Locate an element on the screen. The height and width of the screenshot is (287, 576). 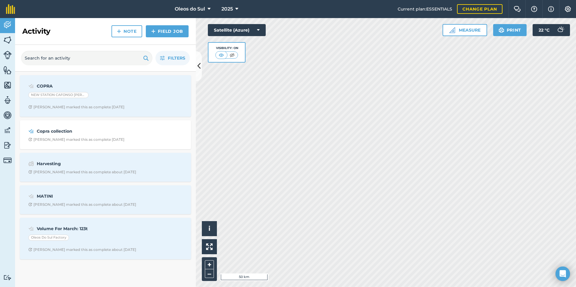
strong: Harvesting is located at coordinates (84, 164).